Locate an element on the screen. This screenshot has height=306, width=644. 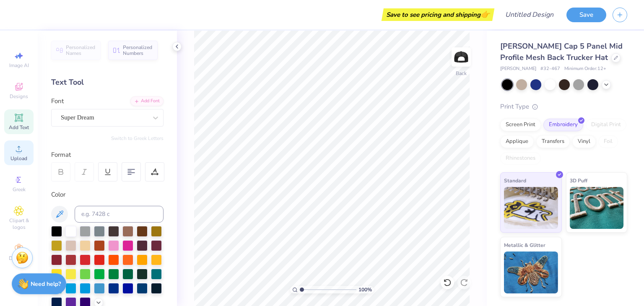
span: Minimum Order: 12 + is located at coordinates (585, 69).